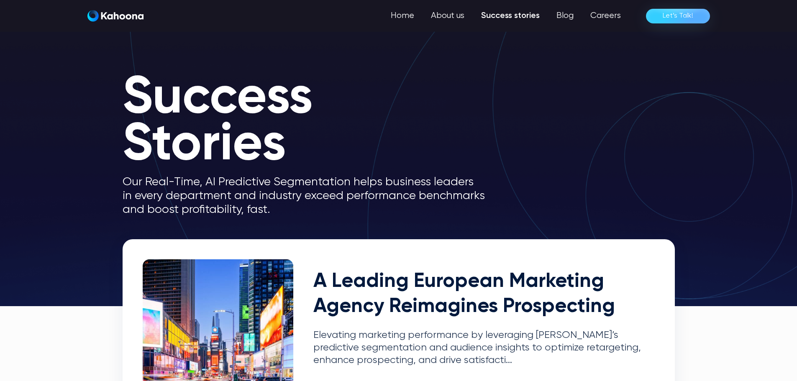  What do you see at coordinates (605, 16) in the screenshot?
I see `a: Careers` at bounding box center [605, 16].